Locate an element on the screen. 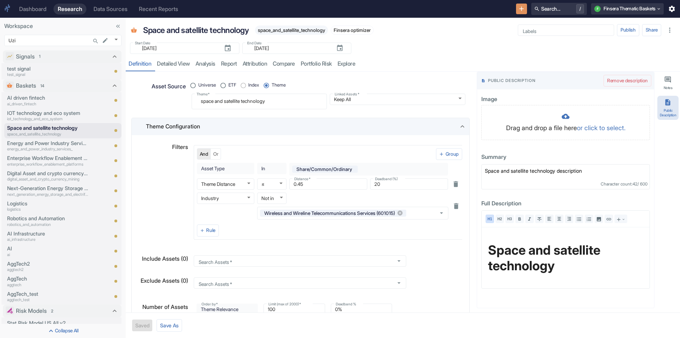 Image resolution: width=680 pixels, height=338 pixels. div: Theme Relevance is located at coordinates (227, 309).